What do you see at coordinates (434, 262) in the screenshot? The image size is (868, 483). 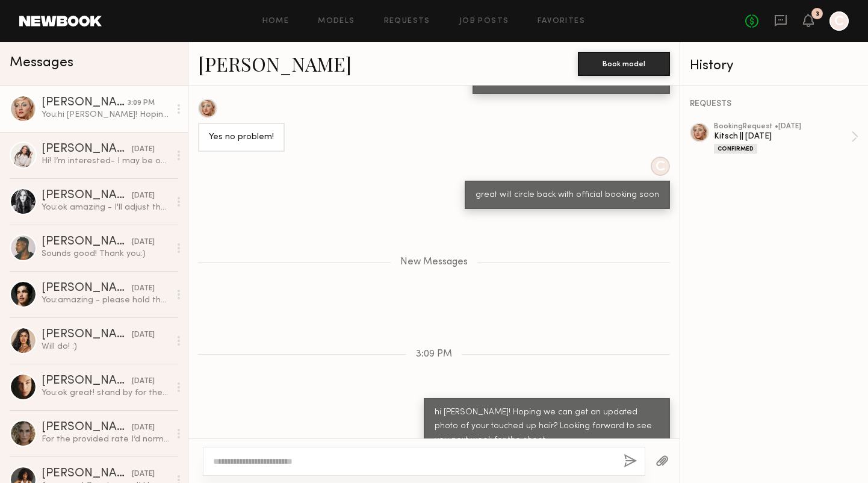 I see `span: New Messages` at bounding box center [434, 262].